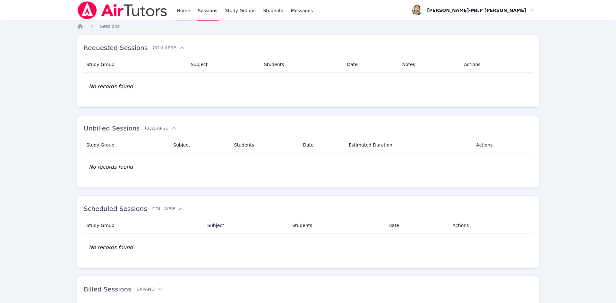 The width and height of the screenshot is (616, 303). What do you see at coordinates (122, 10) in the screenshot?
I see `img: Air Tutors` at bounding box center [122, 10].